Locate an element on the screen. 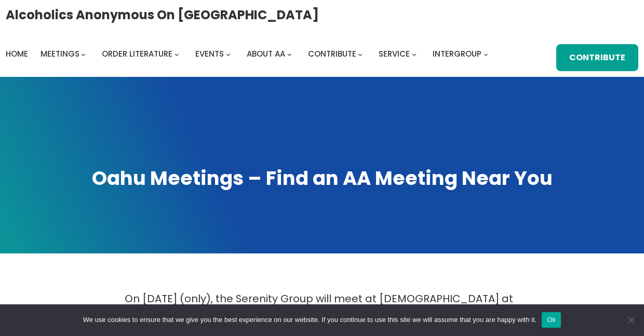 Image resolution: width=644 pixels, height=336 pixels. a: Intergroup is located at coordinates (457, 54).